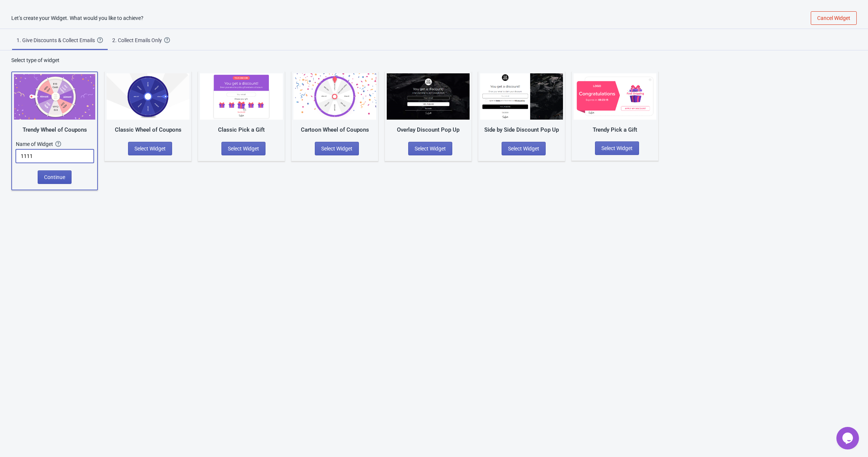 The image size is (868, 457). I want to click on img: classic_game.jpg, so click(148, 96).